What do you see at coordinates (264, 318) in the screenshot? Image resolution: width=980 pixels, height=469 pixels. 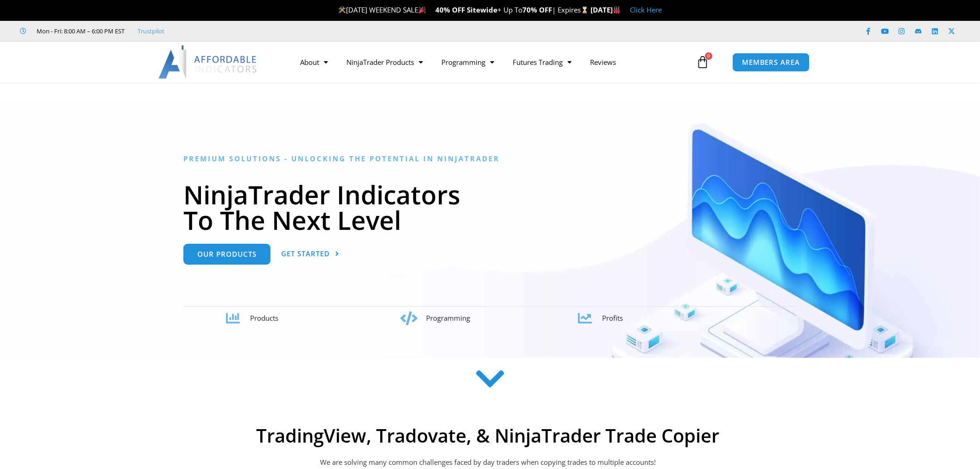 I see `span: Products` at bounding box center [264, 318].